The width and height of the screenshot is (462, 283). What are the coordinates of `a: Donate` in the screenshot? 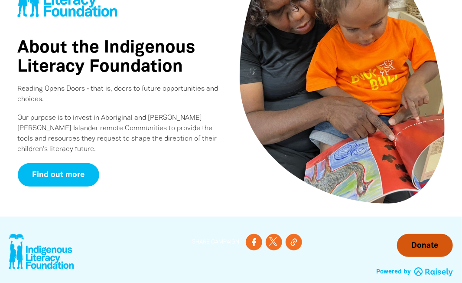 It's located at (425, 245).